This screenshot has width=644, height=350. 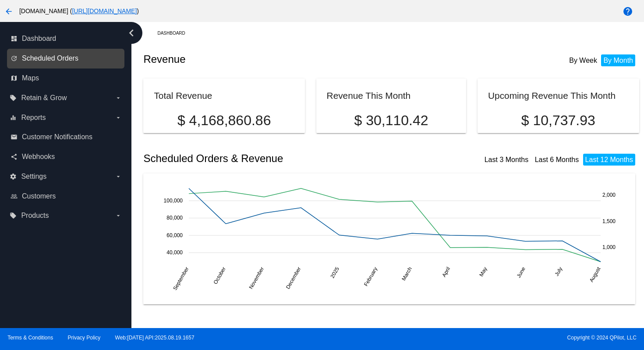 What do you see at coordinates (521, 272) in the screenshot?
I see `text: June` at bounding box center [521, 272].